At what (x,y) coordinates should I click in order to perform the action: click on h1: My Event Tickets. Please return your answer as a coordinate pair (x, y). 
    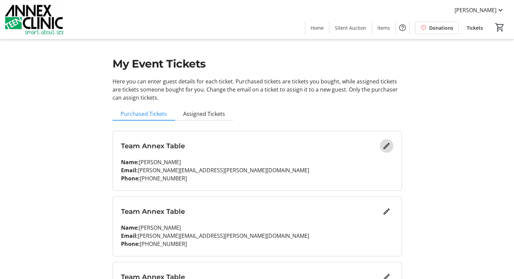
    Looking at the image, I should click on (257, 64).